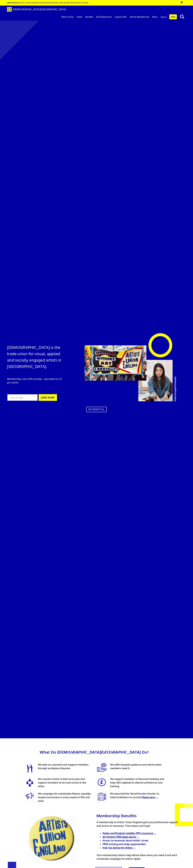 Image resolution: width=193 pixels, height=868 pixels. I want to click on a: Renew Membership, so click(140, 17).